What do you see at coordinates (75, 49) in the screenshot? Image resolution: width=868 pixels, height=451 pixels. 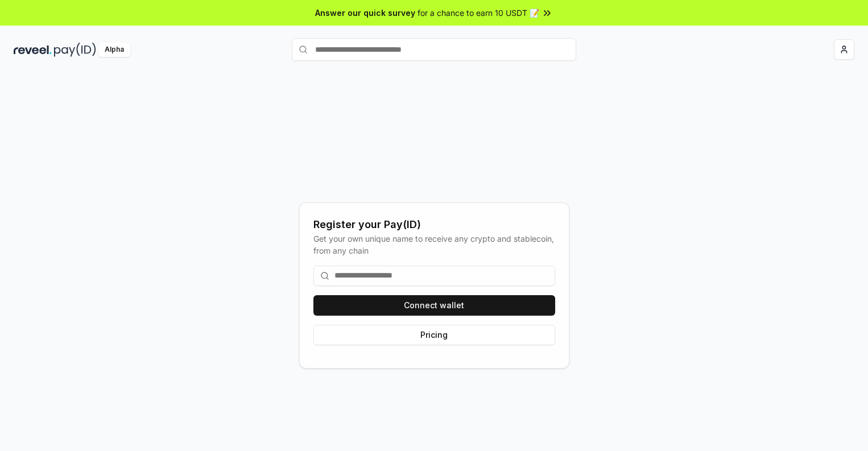 I see `img: pay_id` at bounding box center [75, 49].